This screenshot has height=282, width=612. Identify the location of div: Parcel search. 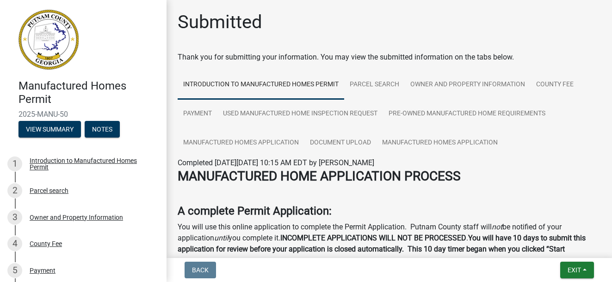
(49, 191).